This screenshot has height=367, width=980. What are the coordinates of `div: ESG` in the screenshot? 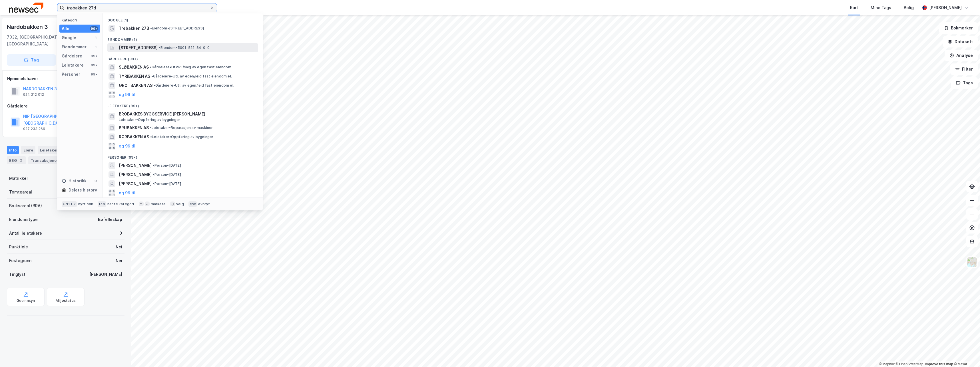 It's located at (16, 161).